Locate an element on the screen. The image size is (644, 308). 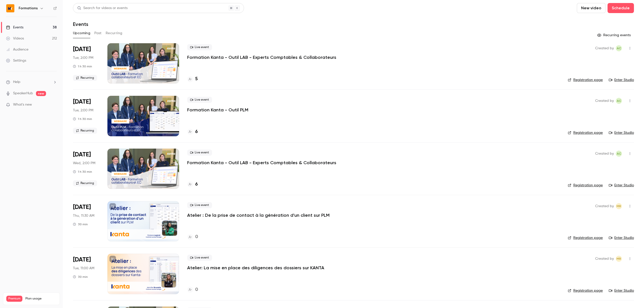
div: Oct 9 Thu, 11:30 AM (Europe/Paris) is located at coordinates (86, 221).